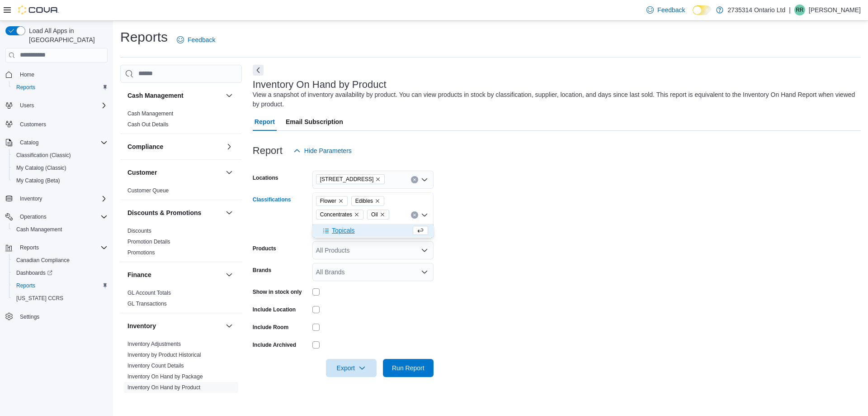 The height and width of the screenshot is (416, 868). Describe the element at coordinates (57, 124) in the screenshot. I see `button: Customers` at that location.